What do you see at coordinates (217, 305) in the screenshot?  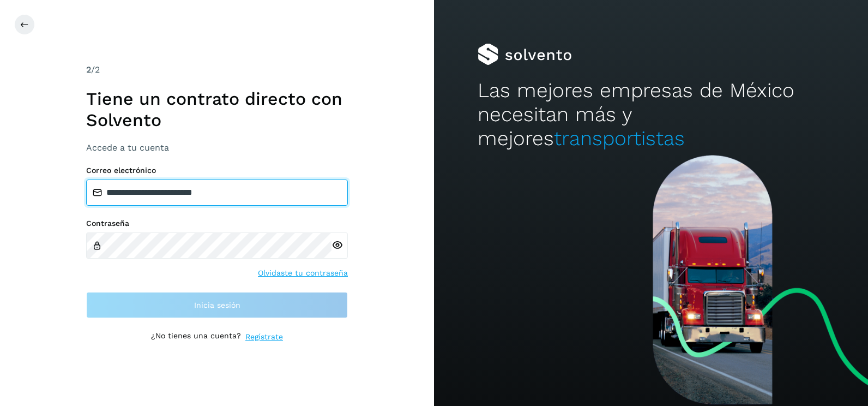 I see `span: Inicia sesión` at bounding box center [217, 305].